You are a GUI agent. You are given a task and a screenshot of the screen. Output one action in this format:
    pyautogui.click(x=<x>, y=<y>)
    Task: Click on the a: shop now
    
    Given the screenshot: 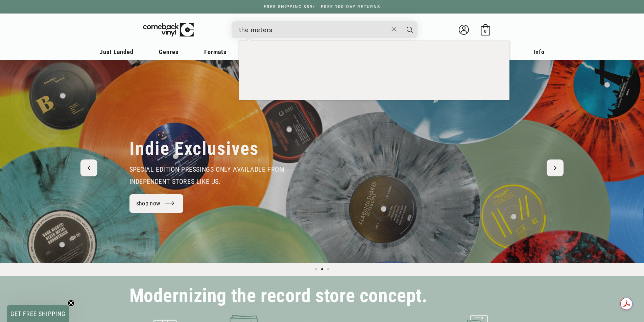 What is the action you would take?
    pyautogui.click(x=157, y=203)
    